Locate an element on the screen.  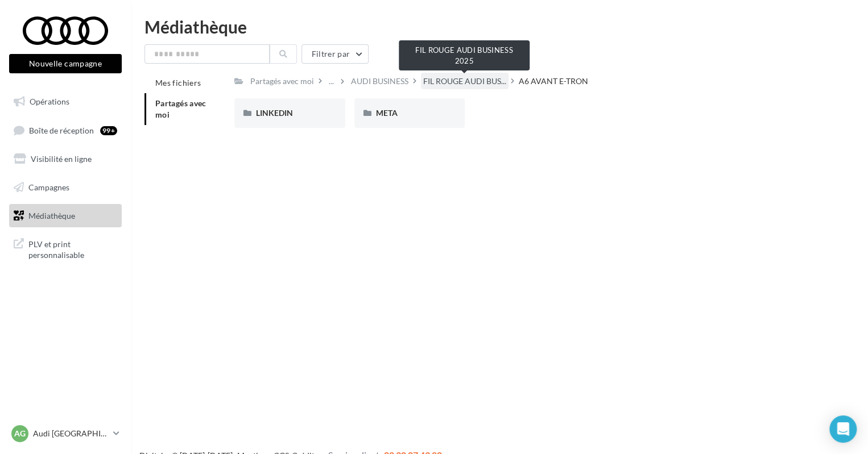
div: Partagés avec moi is located at coordinates (282, 81).